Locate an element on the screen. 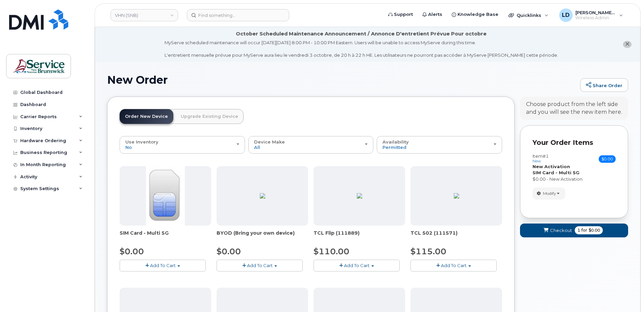 This screenshot has width=644, height=312. span: SIM Card - Multi 5G is located at coordinates (165, 236).